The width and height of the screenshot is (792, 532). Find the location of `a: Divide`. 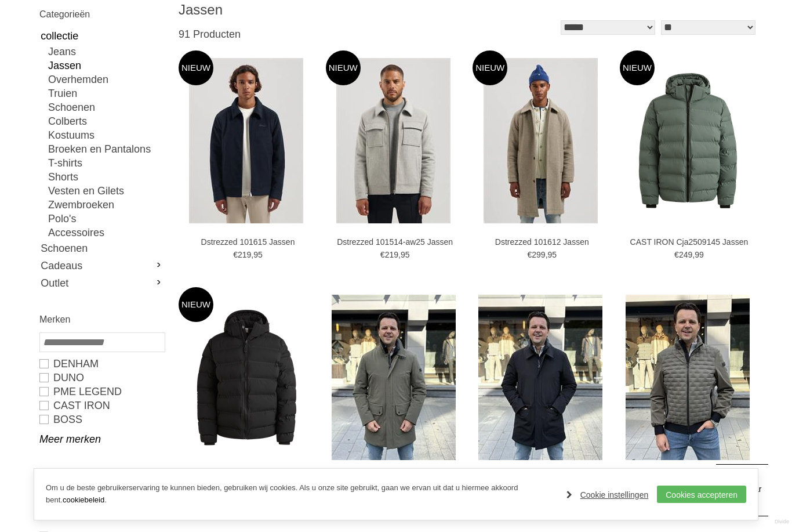

a: Divide is located at coordinates (782, 522).